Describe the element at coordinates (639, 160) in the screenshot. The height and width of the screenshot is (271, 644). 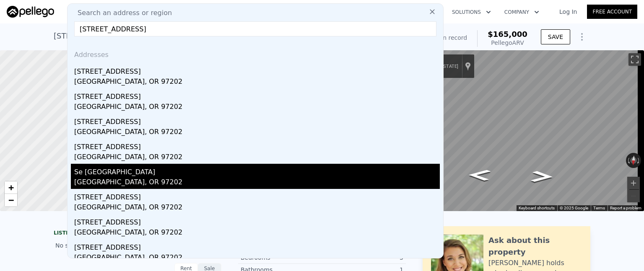
I see `button: Rotate clockwise` at that location.